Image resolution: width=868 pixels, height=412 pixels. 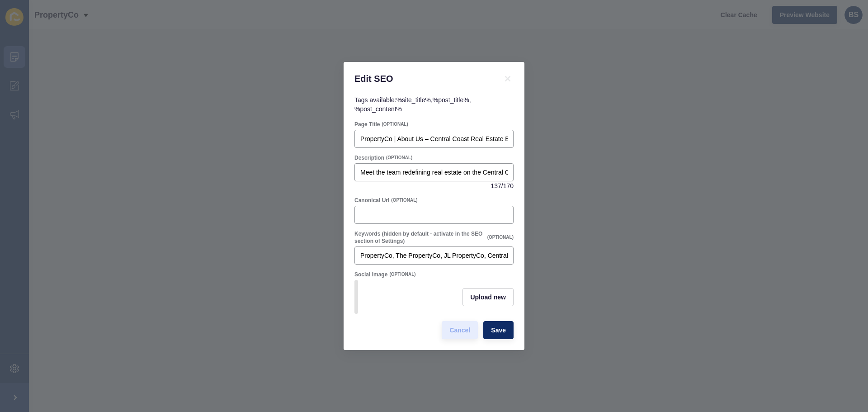 What do you see at coordinates (451, 100) in the screenshot?
I see `code: %post_title%` at bounding box center [451, 100].